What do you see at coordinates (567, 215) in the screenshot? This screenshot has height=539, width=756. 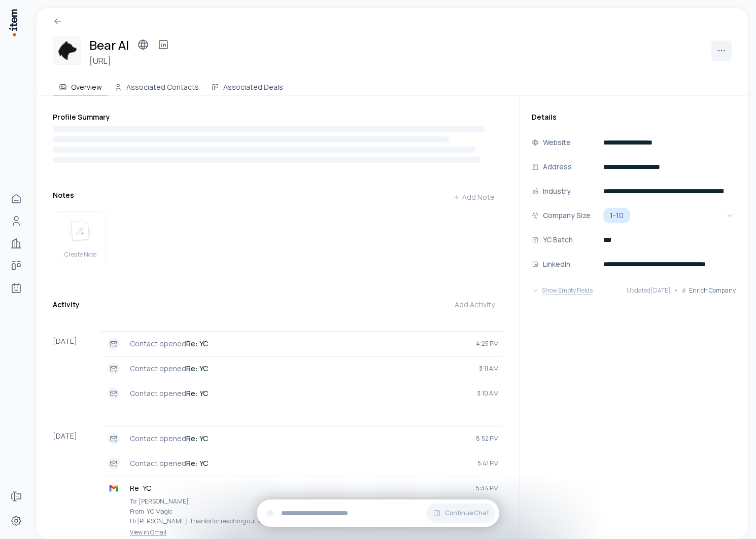 I see `p: Company Size` at bounding box center [567, 215].